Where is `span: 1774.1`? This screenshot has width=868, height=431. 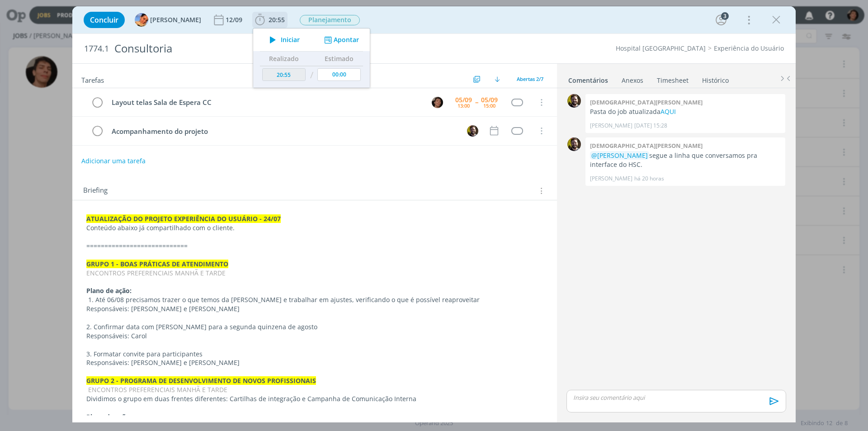
span: 1774.1 is located at coordinates (97, 49).